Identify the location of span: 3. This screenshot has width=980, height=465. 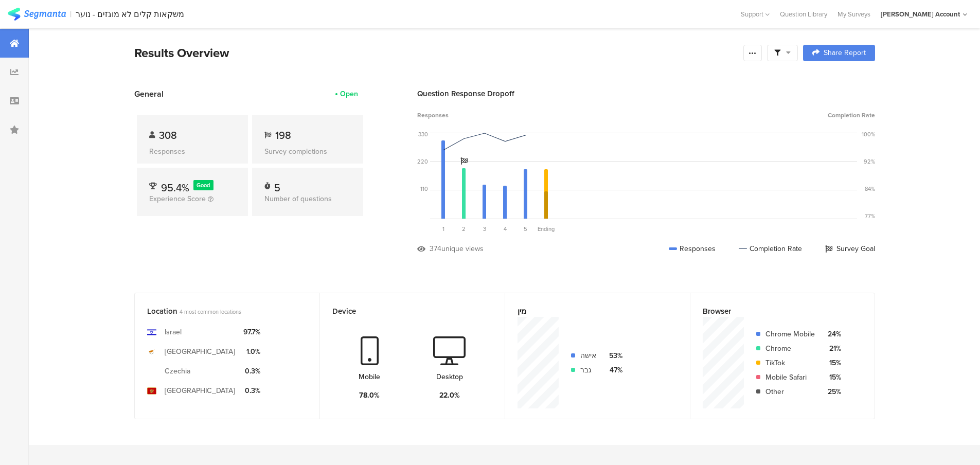
(485, 229).